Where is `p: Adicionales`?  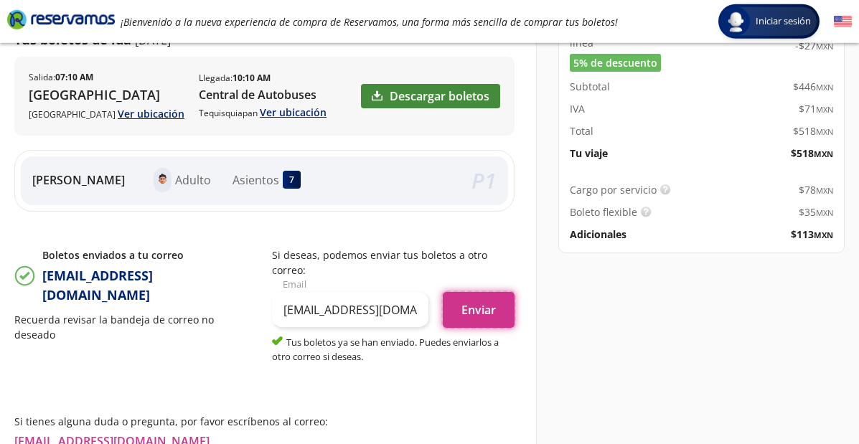 p: Adicionales is located at coordinates (597, 234).